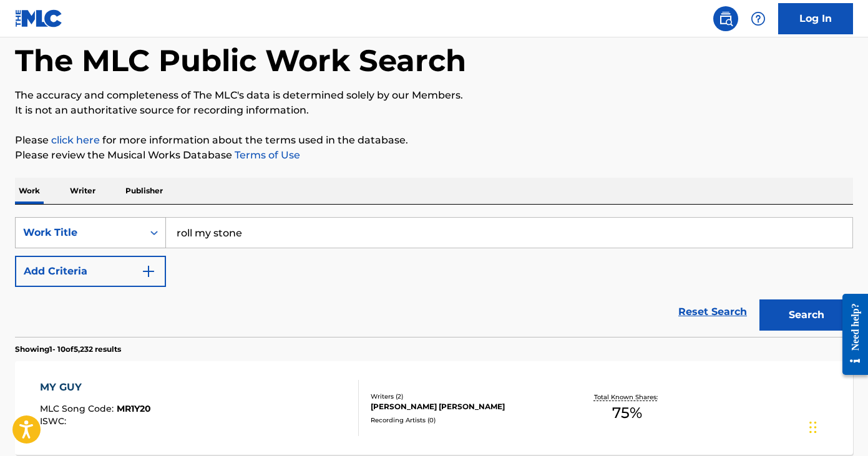 The width and height of the screenshot is (868, 456). What do you see at coordinates (464, 396) in the screenshot?
I see `div: Writers ( 2 )` at bounding box center [464, 396].